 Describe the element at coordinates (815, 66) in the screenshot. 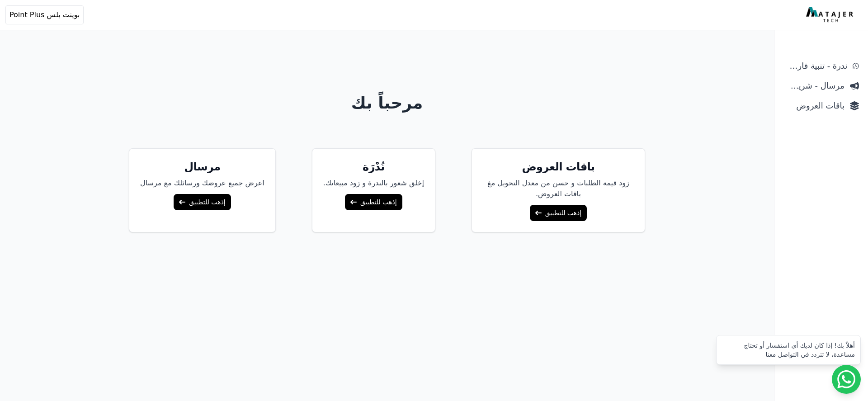

I see `span: ندرة - تنبية قارب علي النفاذ` at that location.